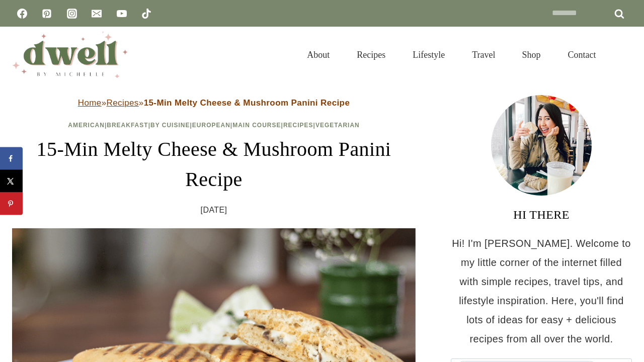 Image resolution: width=644 pixels, height=362 pixels. What do you see at coordinates (531, 55) in the screenshot?
I see `a: Shop` at bounding box center [531, 55].